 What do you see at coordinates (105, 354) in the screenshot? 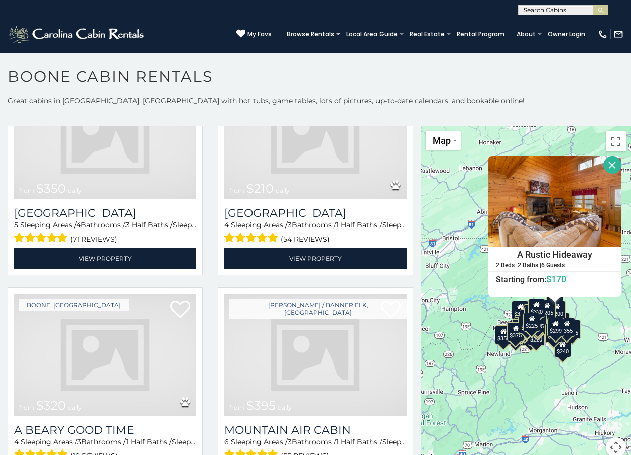
I see `img: A Beary Good Time` at bounding box center [105, 354].